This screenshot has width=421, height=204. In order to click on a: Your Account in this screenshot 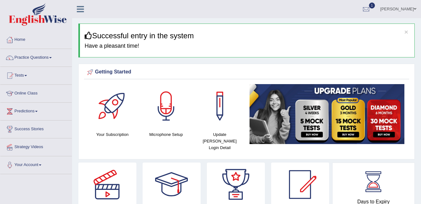, I will do `click(36, 164)`.